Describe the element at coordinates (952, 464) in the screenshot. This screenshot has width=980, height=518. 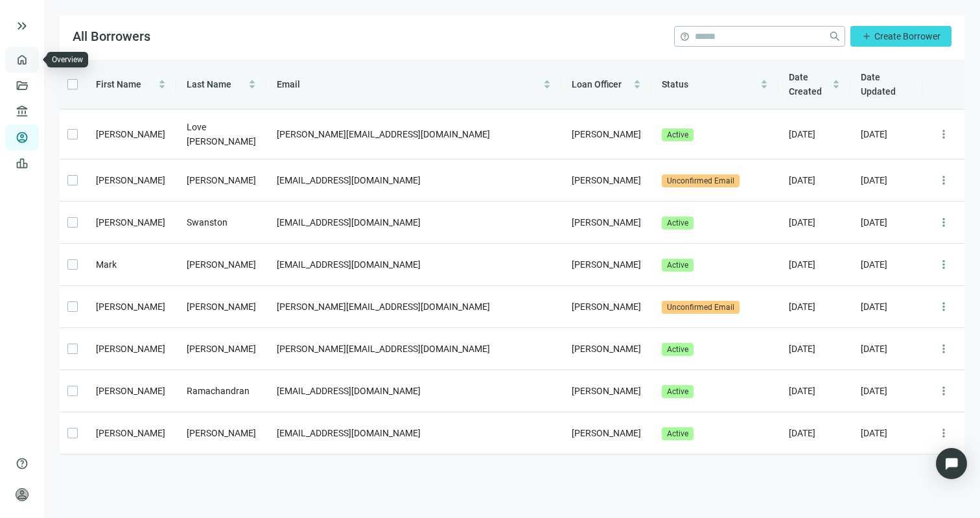
I see `div: Open Intercom Messenger` at that location.